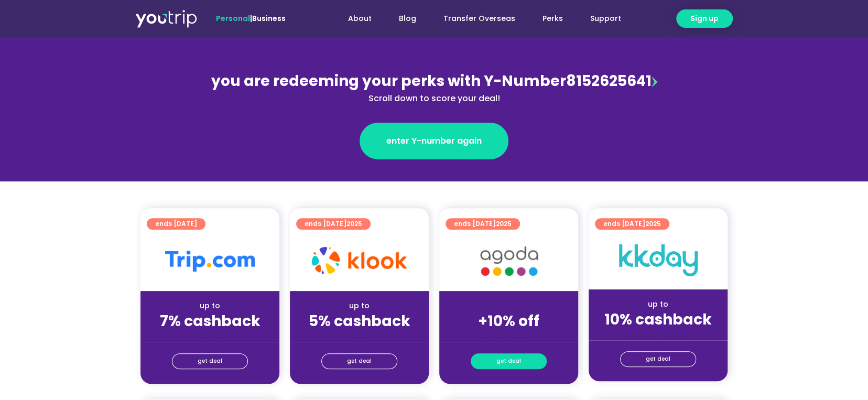 This screenshot has height=400, width=868. What do you see at coordinates (474, 18) in the screenshot?
I see `nav: Menu` at bounding box center [474, 18].